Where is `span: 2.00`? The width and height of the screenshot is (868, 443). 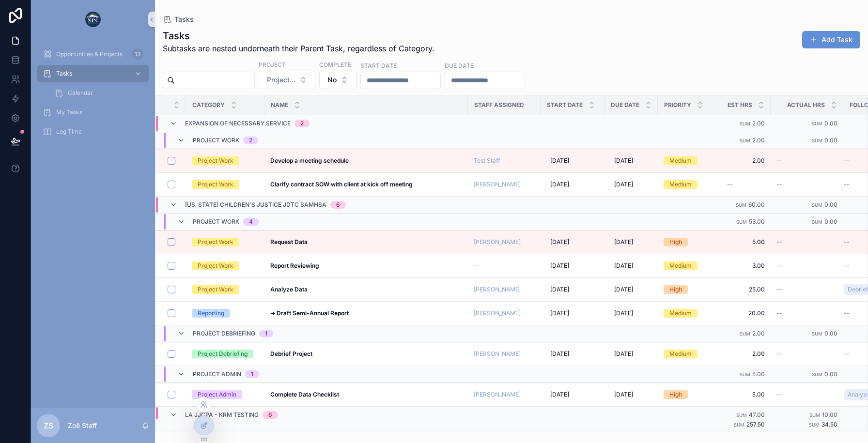
span: 2.00 is located at coordinates (759, 333).